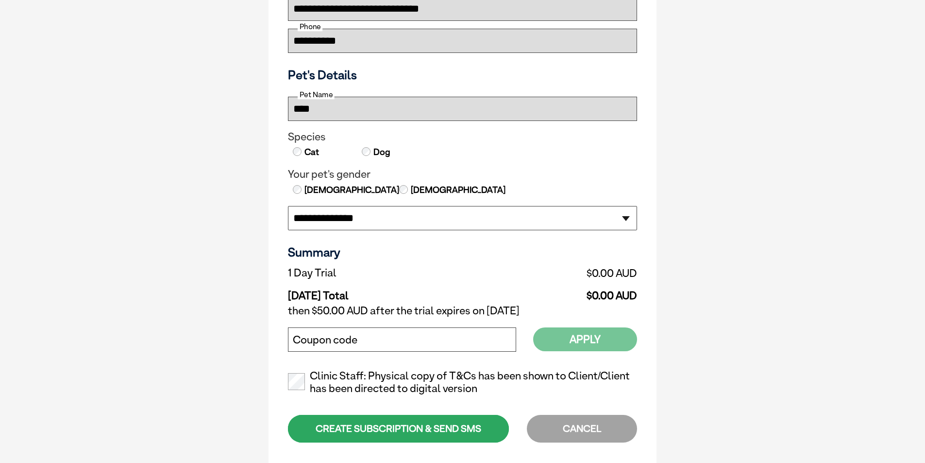 The height and width of the screenshot is (463, 925). What do you see at coordinates (325, 340) in the screenshot?
I see `label: Coupon code` at bounding box center [325, 340].